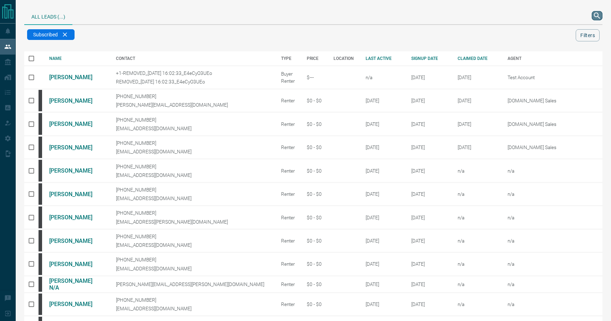 The width and height of the screenshot is (611, 321). I want to click on div: PRICE, so click(315, 59).